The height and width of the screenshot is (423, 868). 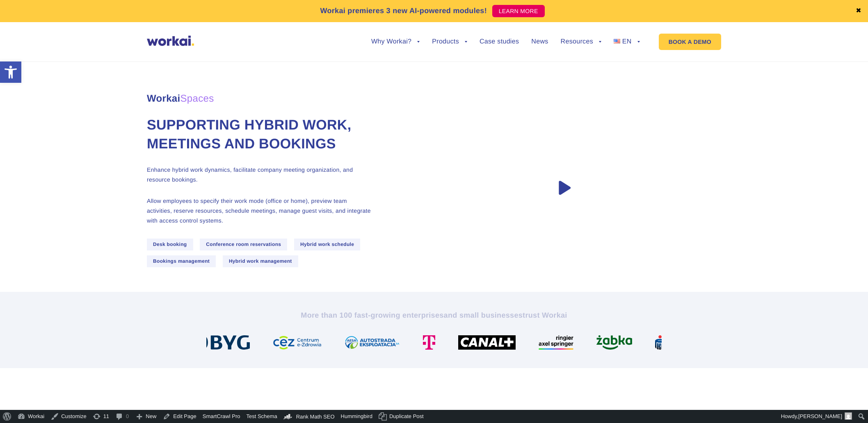 I want to click on a: Hummingbird, so click(x=357, y=417).